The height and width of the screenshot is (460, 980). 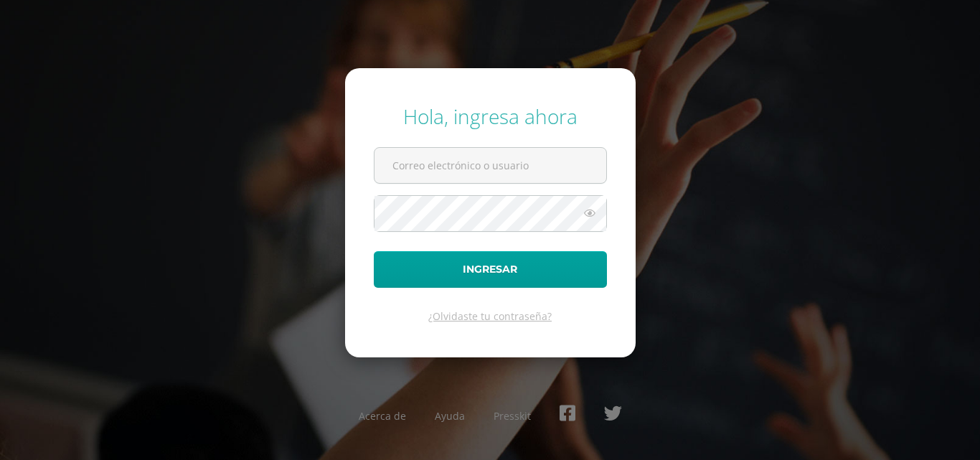 What do you see at coordinates (490, 117) in the screenshot?
I see `div: Hola, ingresa ahora` at bounding box center [490, 117].